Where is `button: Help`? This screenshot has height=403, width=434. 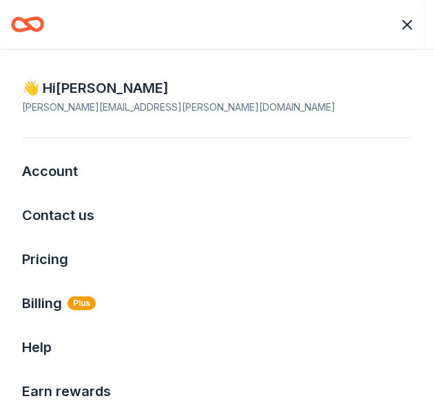 button: Help is located at coordinates (36, 348).